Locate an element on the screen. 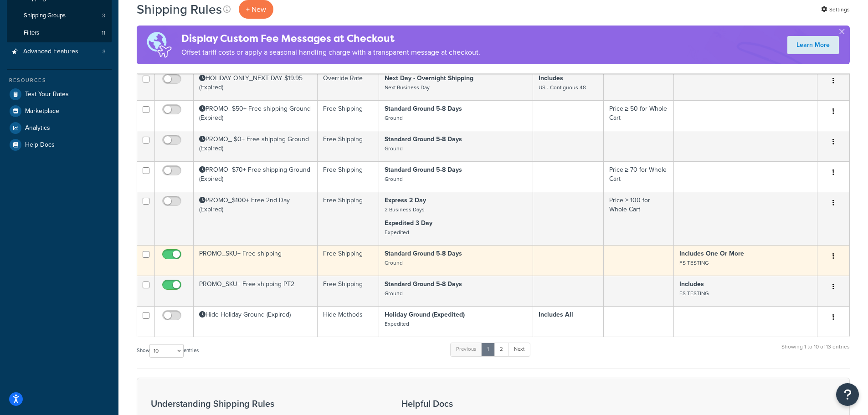 This screenshot has width=868, height=415. a: Shipping Groups 3 is located at coordinates (59, 15).